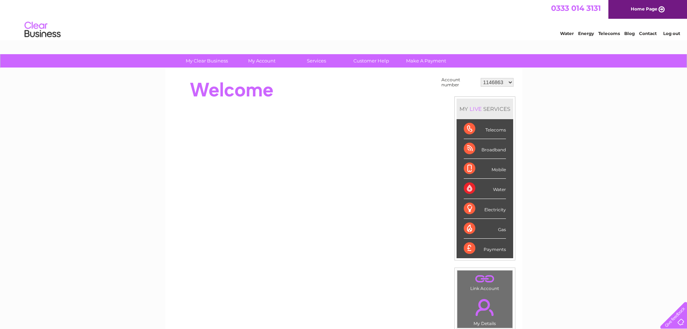 The height and width of the screenshot is (329, 687). What do you see at coordinates (648, 33) in the screenshot?
I see `a: Contact` at bounding box center [648, 33].